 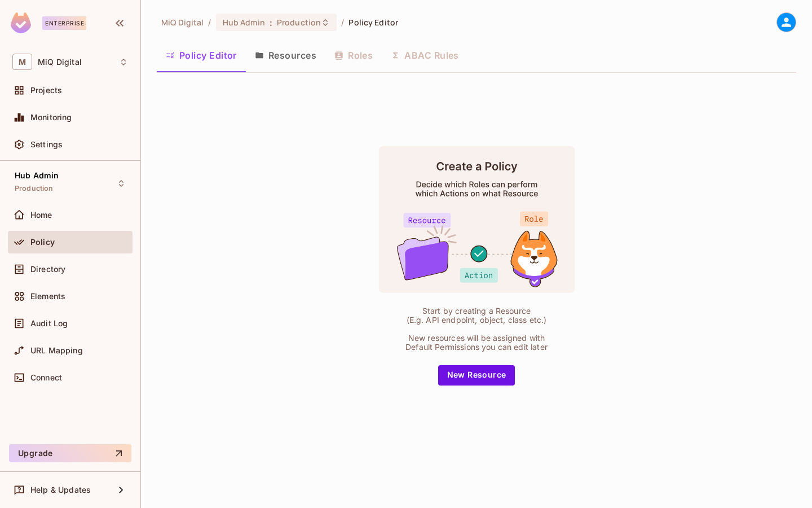 I want to click on span: Elements, so click(x=48, y=296).